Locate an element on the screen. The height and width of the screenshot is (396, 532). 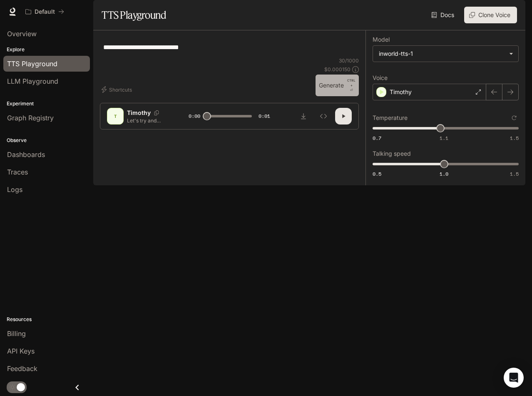
p: 30 / 1000 is located at coordinates (349, 60).